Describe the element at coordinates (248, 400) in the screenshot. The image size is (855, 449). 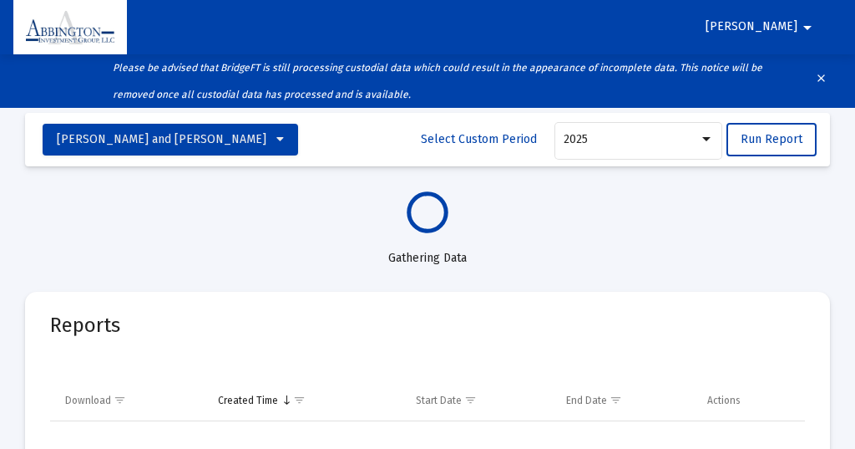
I see `div: Created Time` at that location.